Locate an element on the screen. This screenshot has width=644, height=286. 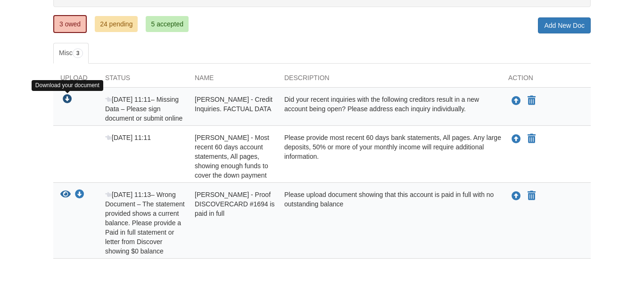
div: Please provide most recent 60 days bank statements, All pages. Any large deposits, 50% or more of... is located at coordinates (389, 156).